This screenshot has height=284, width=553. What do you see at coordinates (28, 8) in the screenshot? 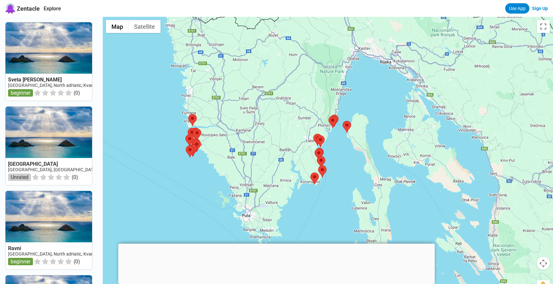
I see `span: Zentacle` at bounding box center [28, 8].